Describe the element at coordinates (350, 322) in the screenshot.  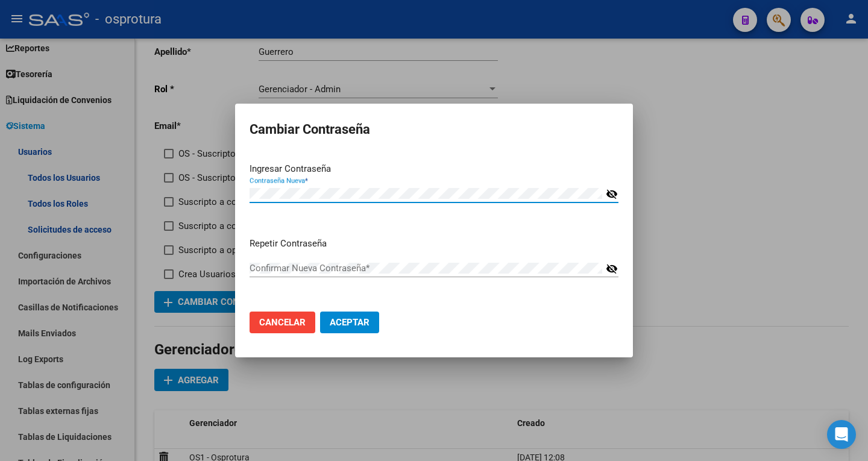
I see `span: Aceptar` at that location.